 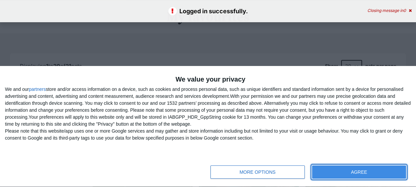 I want to click on span: 0, so click(x=404, y=10).